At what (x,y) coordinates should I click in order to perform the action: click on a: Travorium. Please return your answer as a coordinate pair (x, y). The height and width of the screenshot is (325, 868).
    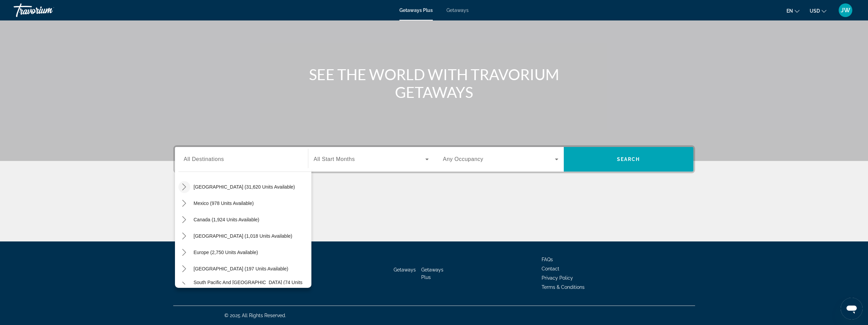
    Looking at the image, I should click on (48, 10).